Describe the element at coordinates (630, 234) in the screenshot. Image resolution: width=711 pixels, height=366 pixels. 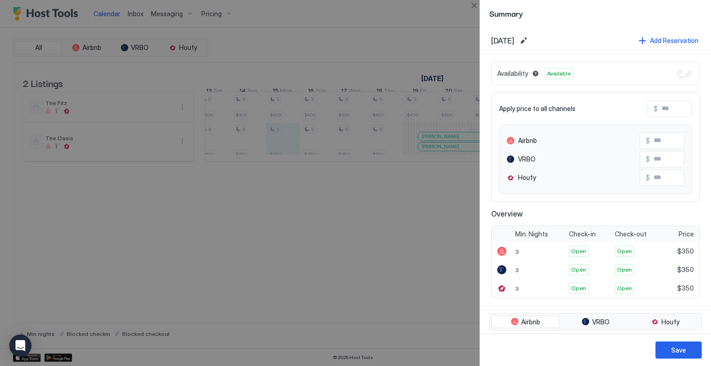
I see `span: Check-out` at that location.